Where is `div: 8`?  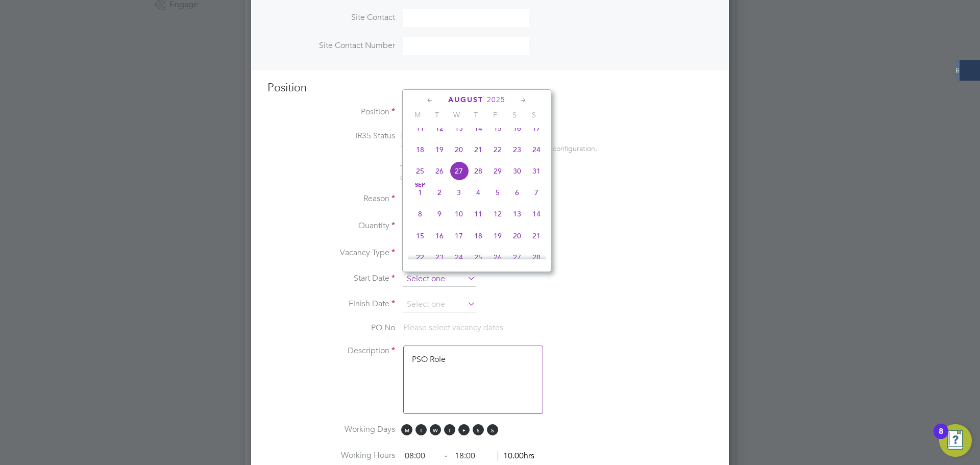
div: 8 is located at coordinates (940, 438).